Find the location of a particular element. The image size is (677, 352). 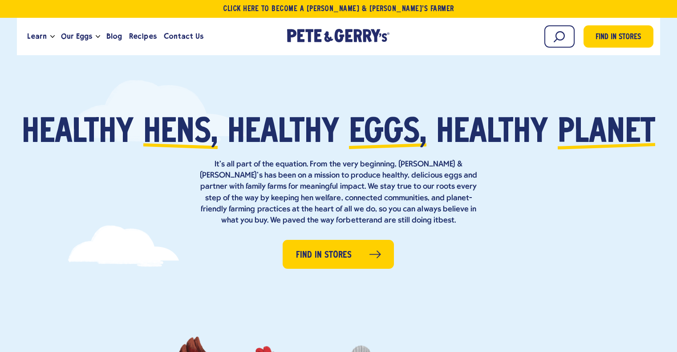

span: Contact Us is located at coordinates (183, 36).